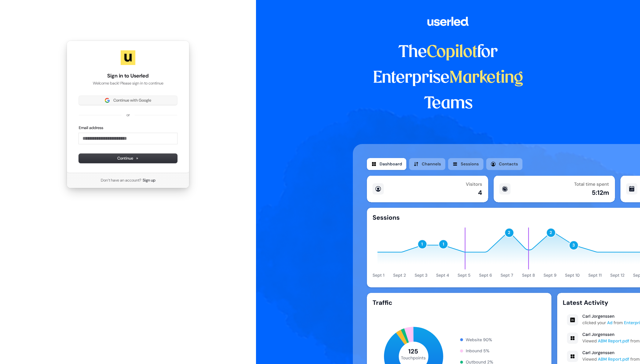 This screenshot has height=364, width=640. I want to click on button: Sign in with GoogleContinue with Google, so click(128, 100).